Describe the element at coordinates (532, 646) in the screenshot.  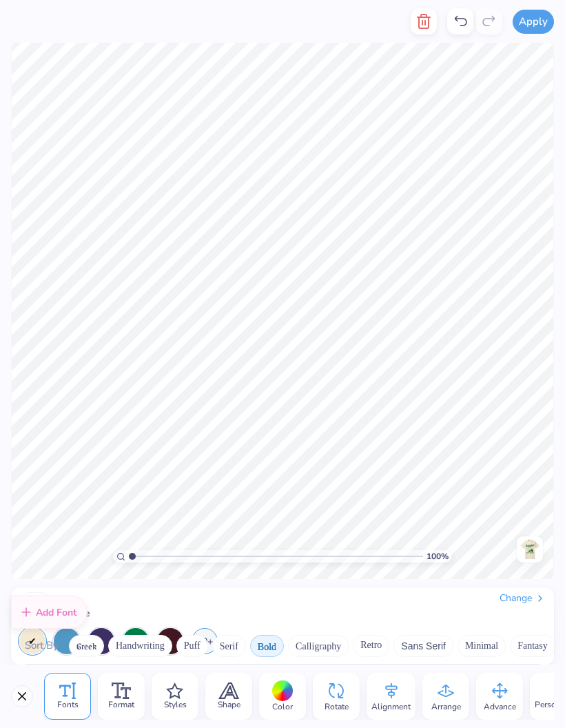
I see `button: Fantasy` at that location.